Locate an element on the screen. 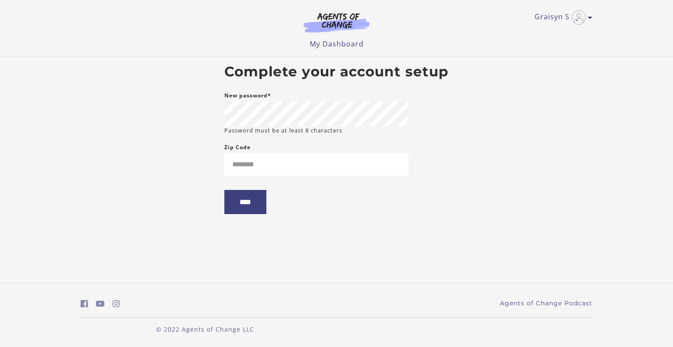 This screenshot has width=673, height=347. a: https://www.facebook.com/groups/aswbtestprep (Open in a new window) is located at coordinates (84, 303).